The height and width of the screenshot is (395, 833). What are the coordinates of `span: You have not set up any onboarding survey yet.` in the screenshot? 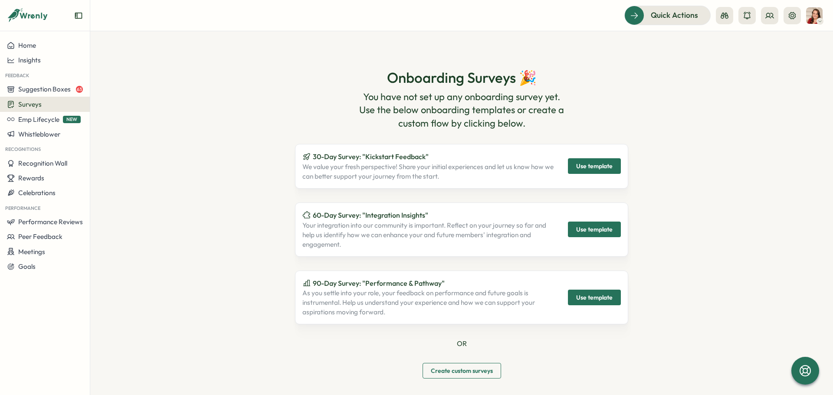 It's located at (461, 97).